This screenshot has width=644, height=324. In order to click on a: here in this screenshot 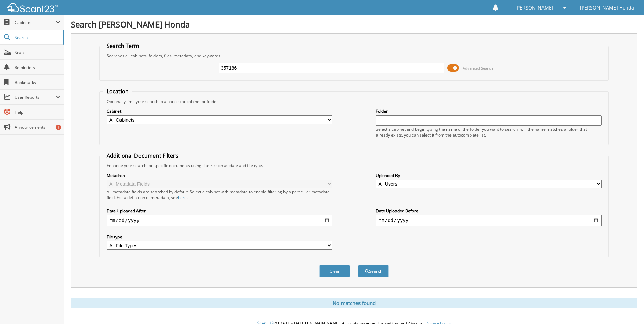, I will do `click(182, 198)`.